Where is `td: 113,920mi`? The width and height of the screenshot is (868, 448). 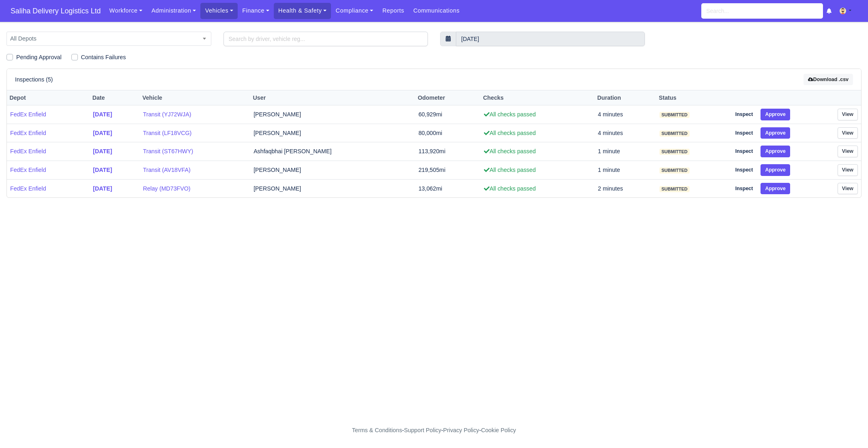
td: 113,920mi is located at coordinates (448, 152).